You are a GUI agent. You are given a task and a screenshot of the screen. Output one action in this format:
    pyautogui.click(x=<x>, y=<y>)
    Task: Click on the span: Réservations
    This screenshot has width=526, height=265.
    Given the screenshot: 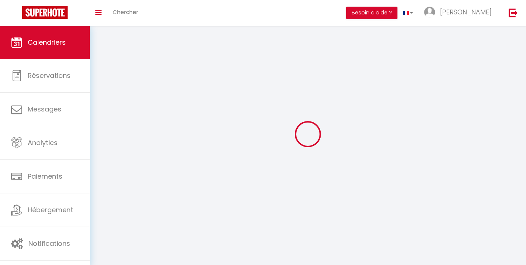 What is the action you would take?
    pyautogui.click(x=49, y=75)
    